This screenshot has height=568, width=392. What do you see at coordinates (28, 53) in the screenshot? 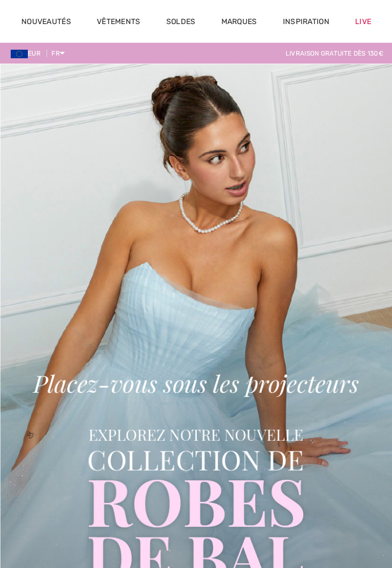
I see `span: EUR` at bounding box center [28, 53].